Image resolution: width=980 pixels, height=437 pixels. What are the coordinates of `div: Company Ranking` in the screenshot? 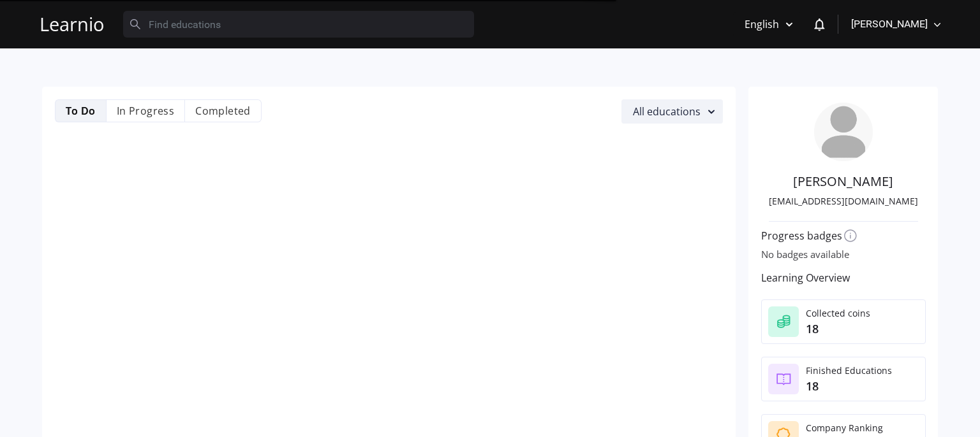 It's located at (862, 428).